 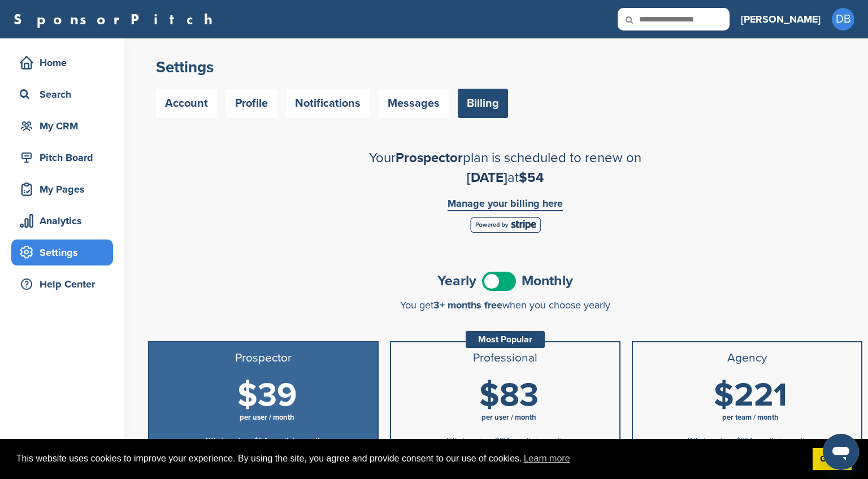 I want to click on a: My CRM, so click(x=62, y=126).